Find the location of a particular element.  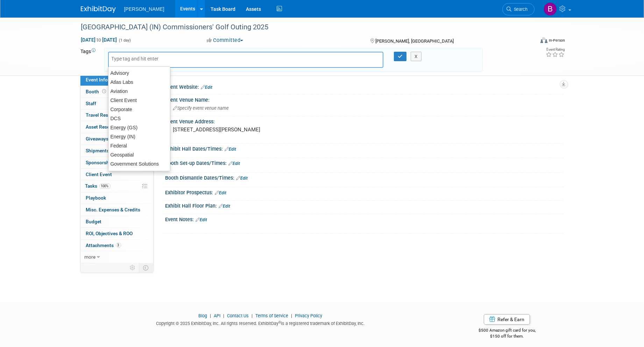

a: Search is located at coordinates (518, 9).